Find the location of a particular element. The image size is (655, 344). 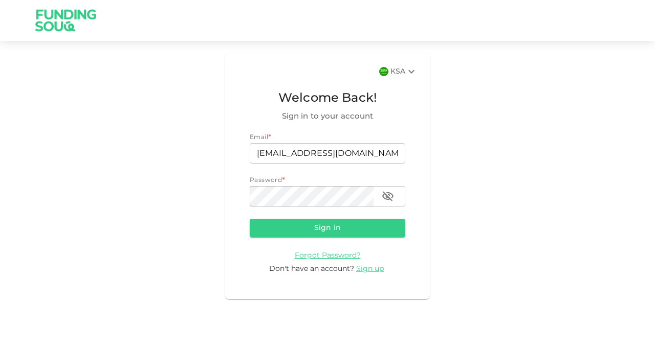

input: email is located at coordinates (328, 154).